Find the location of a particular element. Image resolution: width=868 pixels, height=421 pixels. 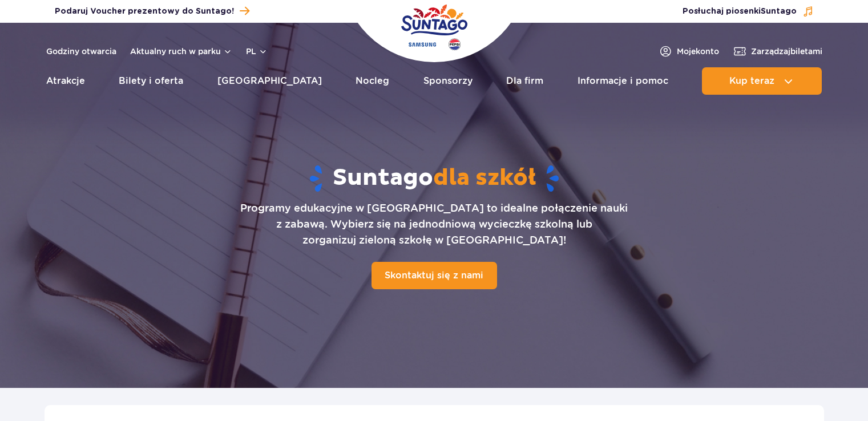

a: Bilety i oferta is located at coordinates (151, 81).